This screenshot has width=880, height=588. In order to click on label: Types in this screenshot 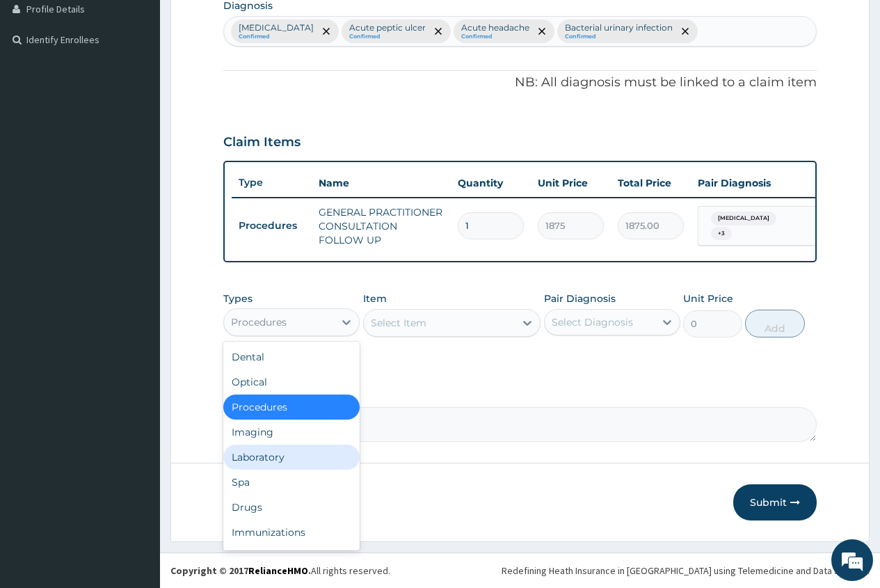, I will do `click(238, 298)`.